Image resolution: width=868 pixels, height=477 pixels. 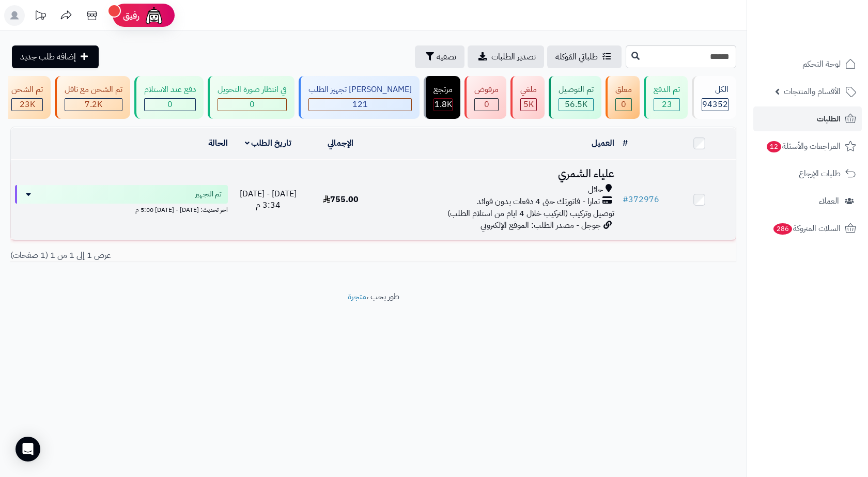 What do you see at coordinates (528, 97) in the screenshot?
I see `a: ملغي 5K` at bounding box center [528, 97].